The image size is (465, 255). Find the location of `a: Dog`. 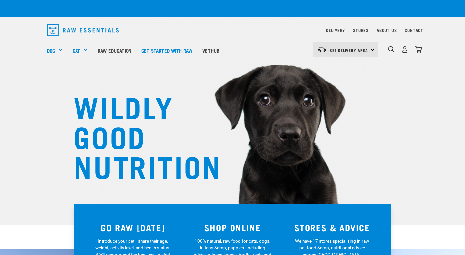

a: Dog is located at coordinates (51, 50).